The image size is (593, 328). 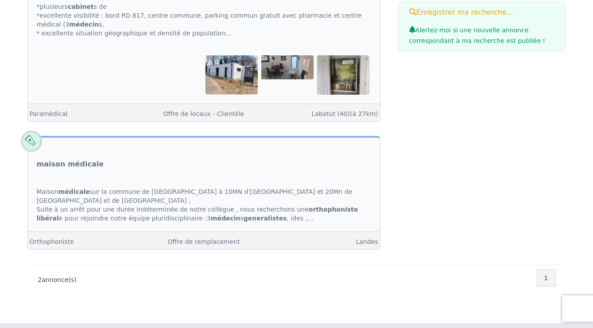 What do you see at coordinates (204, 114) in the screenshot?
I see `a: Offre de locaux - Clientèle` at bounding box center [204, 114].